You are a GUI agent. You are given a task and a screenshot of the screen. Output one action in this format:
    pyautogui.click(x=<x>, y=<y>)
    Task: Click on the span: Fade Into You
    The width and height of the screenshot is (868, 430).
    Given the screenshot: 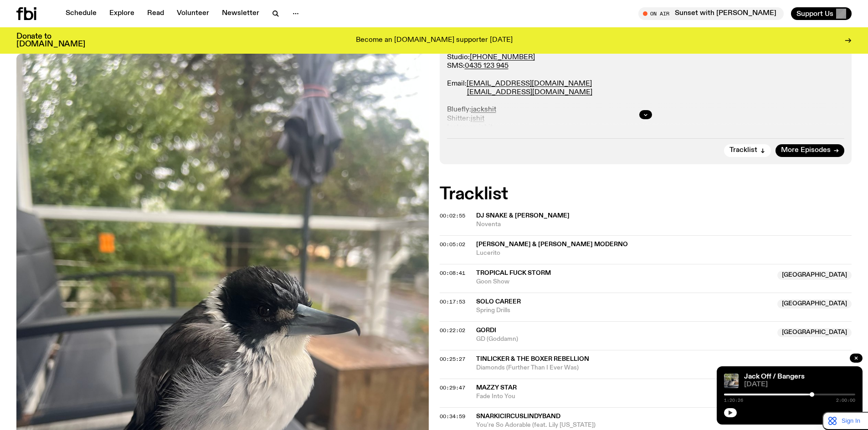 What is the action you would take?
    pyautogui.click(x=664, y=397)
    